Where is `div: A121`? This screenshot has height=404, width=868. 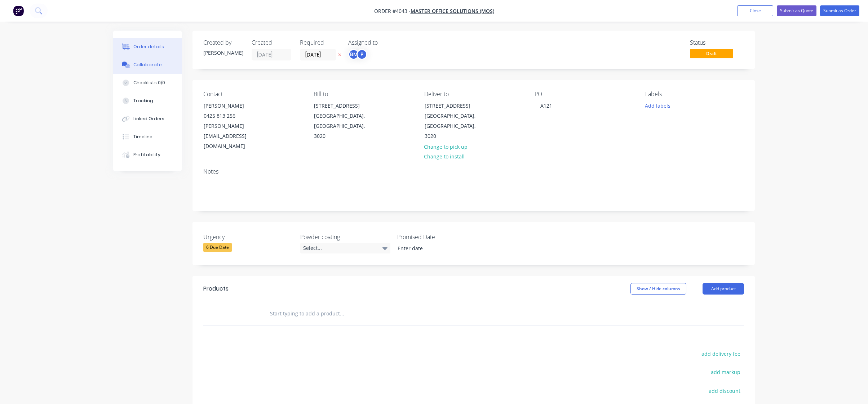 div: A121 is located at coordinates (546, 106).